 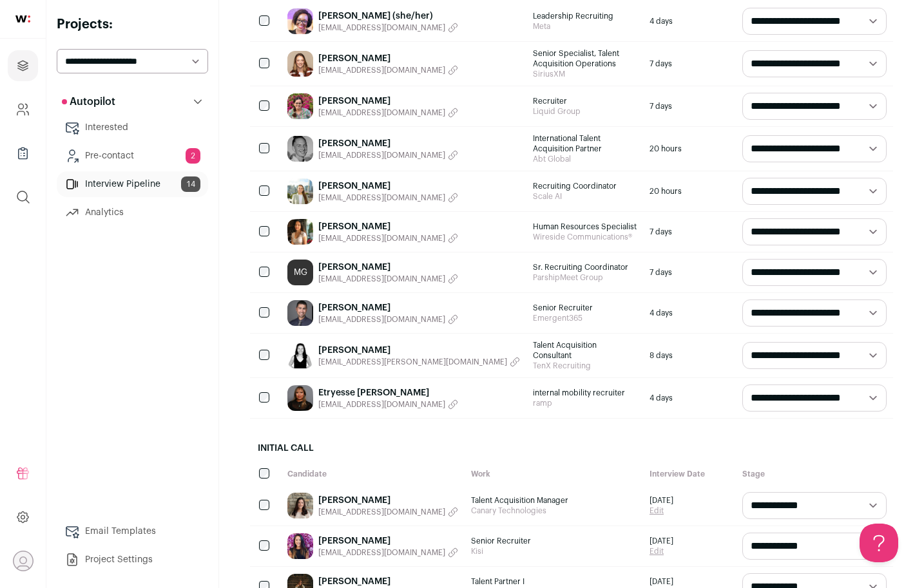 I want to click on div: Work, so click(x=553, y=473).